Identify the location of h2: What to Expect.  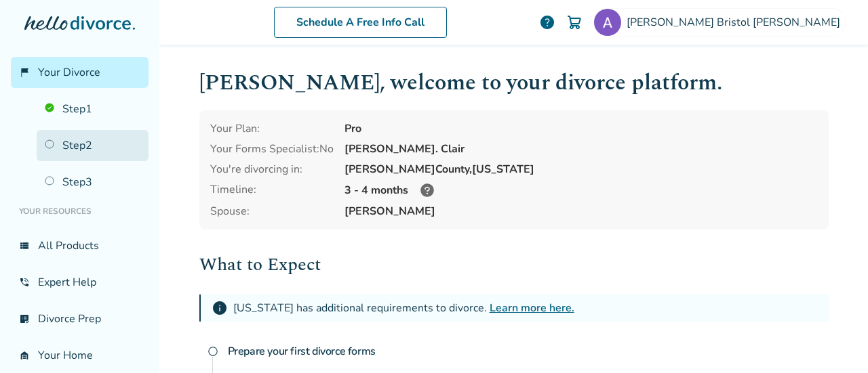
(514, 265).